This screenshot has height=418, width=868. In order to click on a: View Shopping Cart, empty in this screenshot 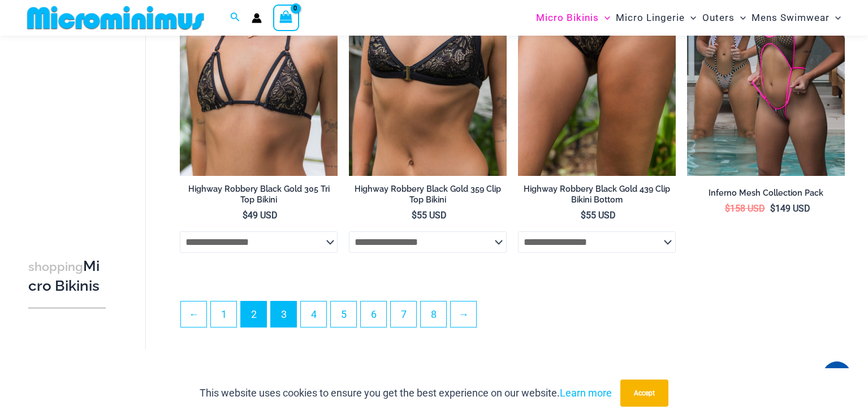, I will do `click(286, 18)`.